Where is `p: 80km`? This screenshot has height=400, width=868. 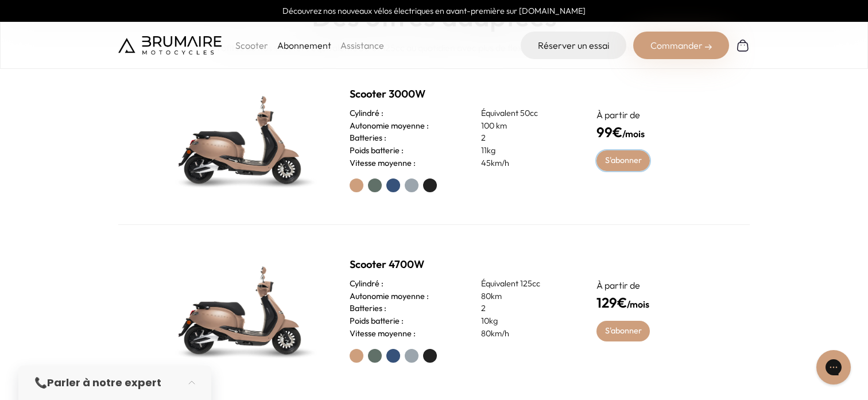
p: 80km is located at coordinates (525, 297).